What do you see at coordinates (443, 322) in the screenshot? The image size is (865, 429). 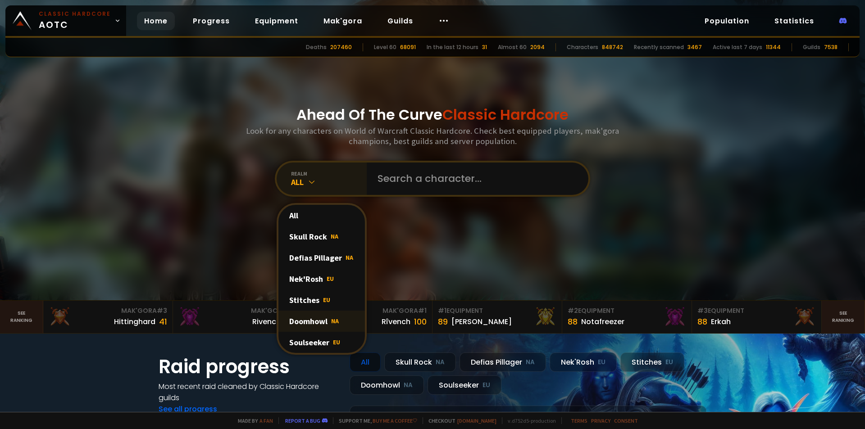 I see `div: 89` at bounding box center [443, 322].